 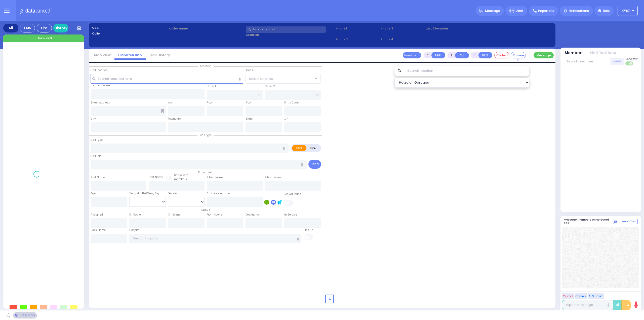 I want to click on img: comment-alt.png, so click(x=616, y=222).